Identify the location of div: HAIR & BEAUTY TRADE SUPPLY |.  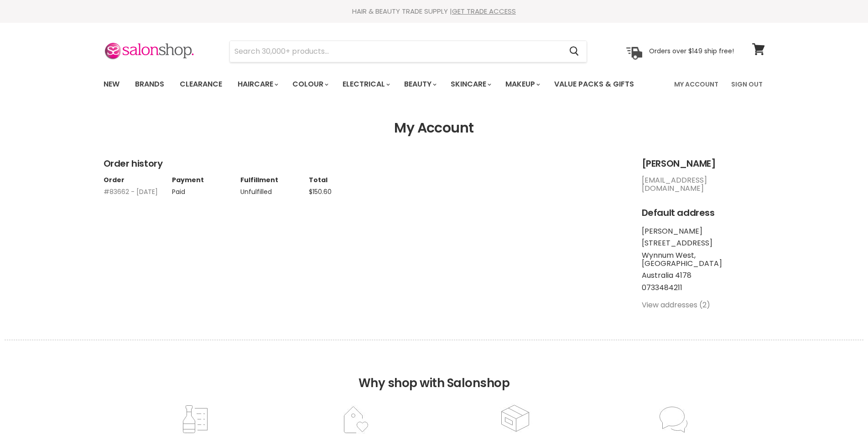
(434, 11).